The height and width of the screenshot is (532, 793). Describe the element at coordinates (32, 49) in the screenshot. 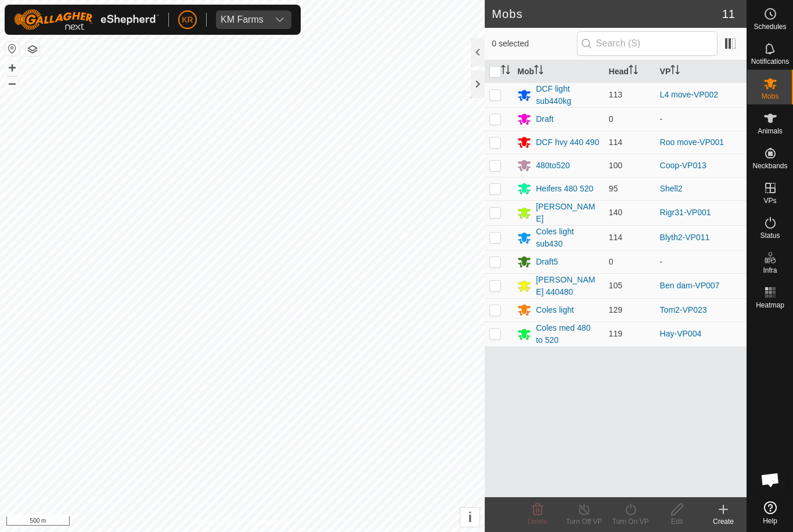

I see `button: Map Layers` at that location.